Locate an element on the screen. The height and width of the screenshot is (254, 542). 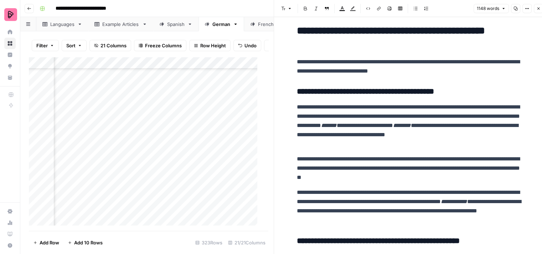
span: Freeze Columns is located at coordinates (163, 46).